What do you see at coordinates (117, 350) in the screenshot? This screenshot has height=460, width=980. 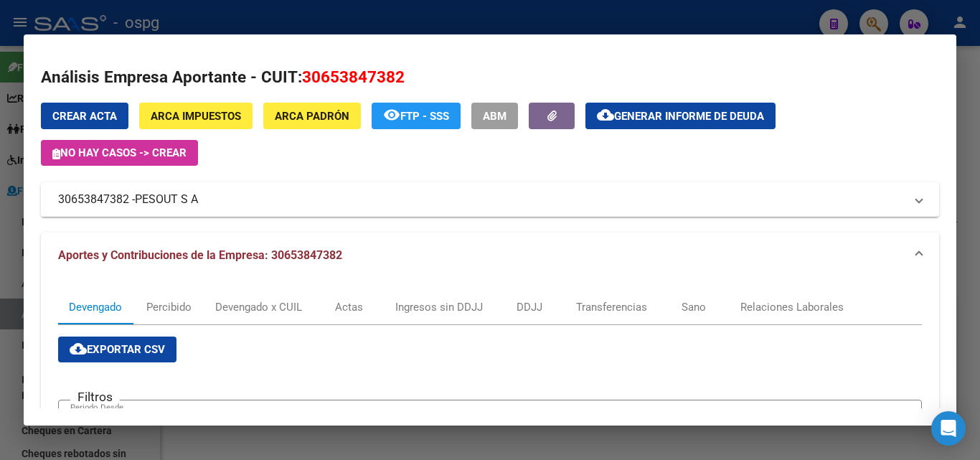 I see `span: Exportar CSV` at bounding box center [117, 350].